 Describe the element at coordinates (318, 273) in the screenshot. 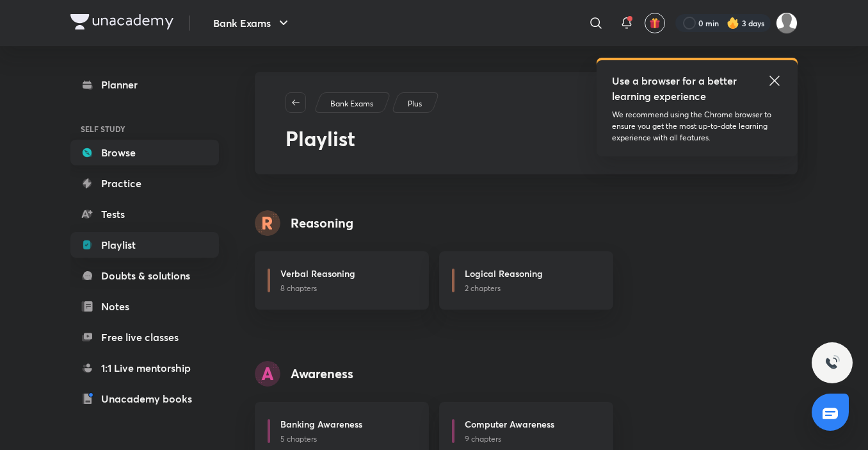

I see `h6: Verbal Reasoning` at that location.